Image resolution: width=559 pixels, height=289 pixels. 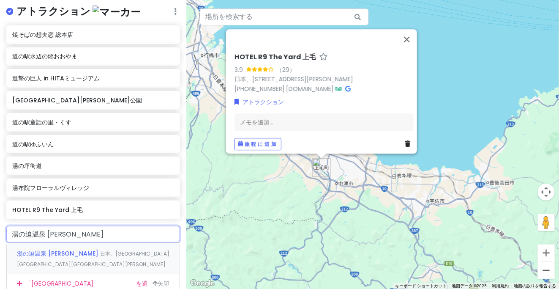 I want to click on button: 旅程に追加, so click(x=258, y=144).